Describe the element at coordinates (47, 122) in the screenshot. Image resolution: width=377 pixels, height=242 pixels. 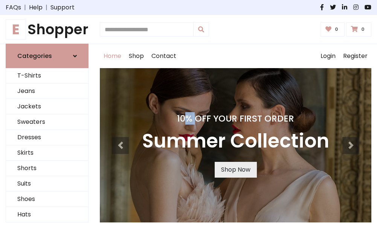
I see `a: Sweaters` at that location.